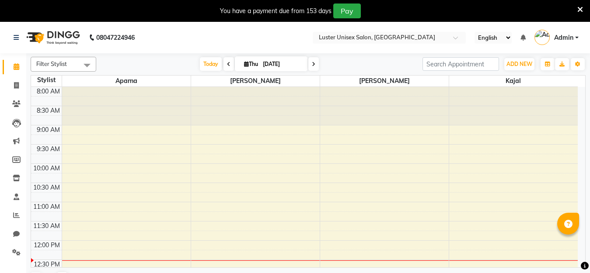  What do you see at coordinates (48, 149) in the screenshot?
I see `div: 9:30 AM` at bounding box center [48, 149].